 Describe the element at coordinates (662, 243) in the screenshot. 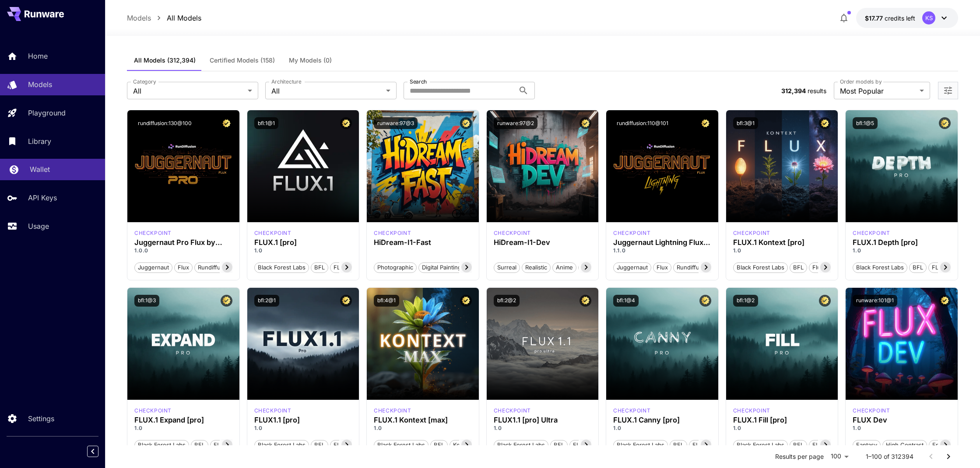

I see `h3: Juggernaut Lightning Flux by RunDiffusion` at that location.